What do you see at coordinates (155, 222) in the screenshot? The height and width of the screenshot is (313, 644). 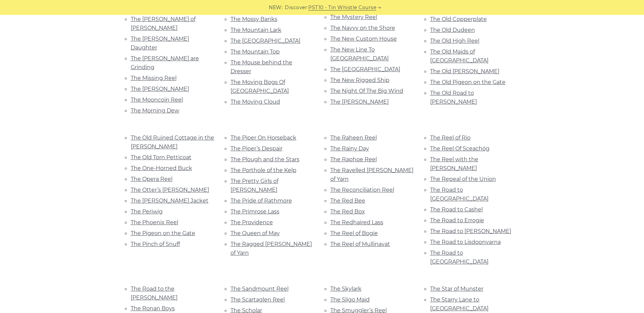 I see `a: The Phoenix Reel` at bounding box center [155, 222].